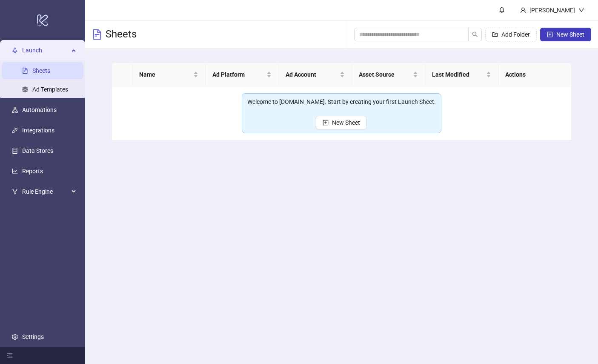 The height and width of the screenshot is (364, 598). Describe the element at coordinates (33, 336) in the screenshot. I see `a: Settings` at that location.